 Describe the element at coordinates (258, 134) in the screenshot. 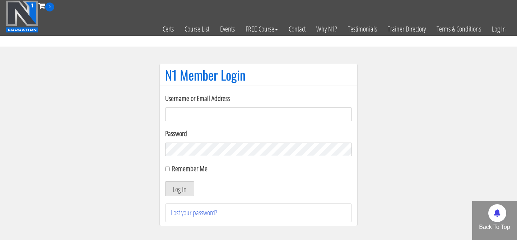

I see `label: Password` at that location.